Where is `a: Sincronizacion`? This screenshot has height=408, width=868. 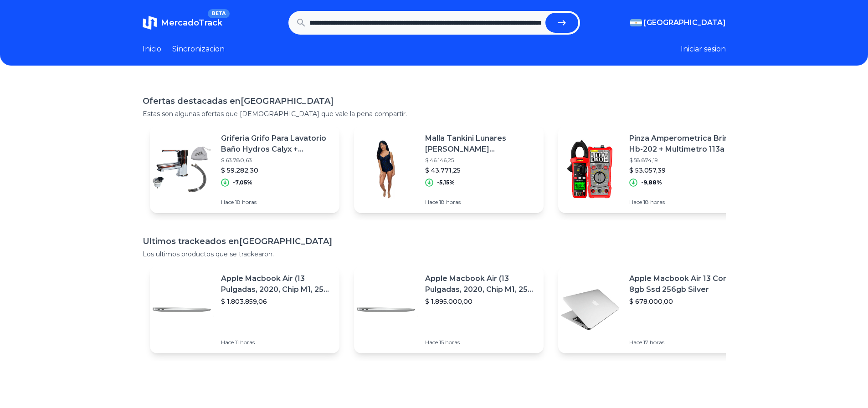 a: Sincronizacion is located at coordinates (198, 49).